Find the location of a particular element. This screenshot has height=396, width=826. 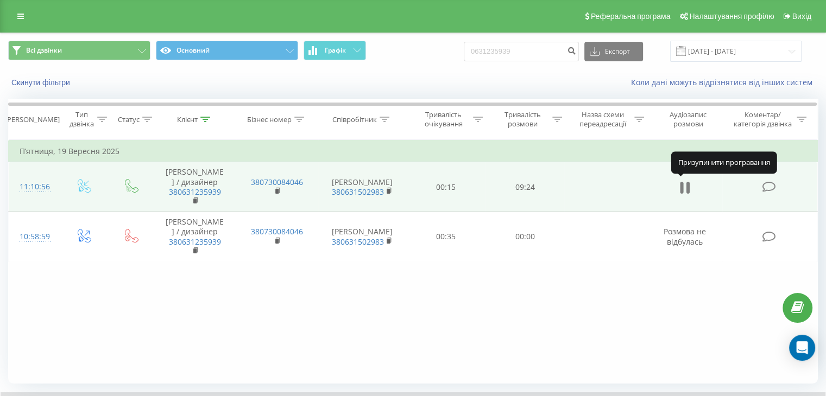

button: Скинути фільтри is located at coordinates (42, 83).